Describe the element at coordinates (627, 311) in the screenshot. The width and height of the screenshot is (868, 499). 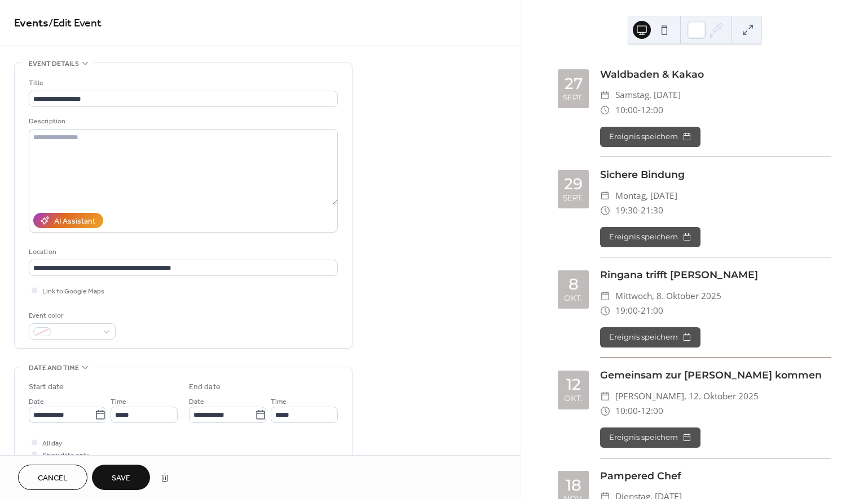
I see `span: 19:00` at that location.